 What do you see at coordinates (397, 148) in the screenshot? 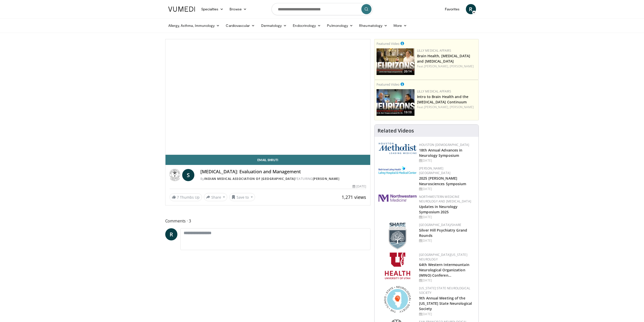
I see `img: 5e4488cc-e109-4a4e-9fd9-73bb9237ee91.png.150x105_q85_autocrop_double_scale_upscale_version-0.2.png` at bounding box center [397, 148].